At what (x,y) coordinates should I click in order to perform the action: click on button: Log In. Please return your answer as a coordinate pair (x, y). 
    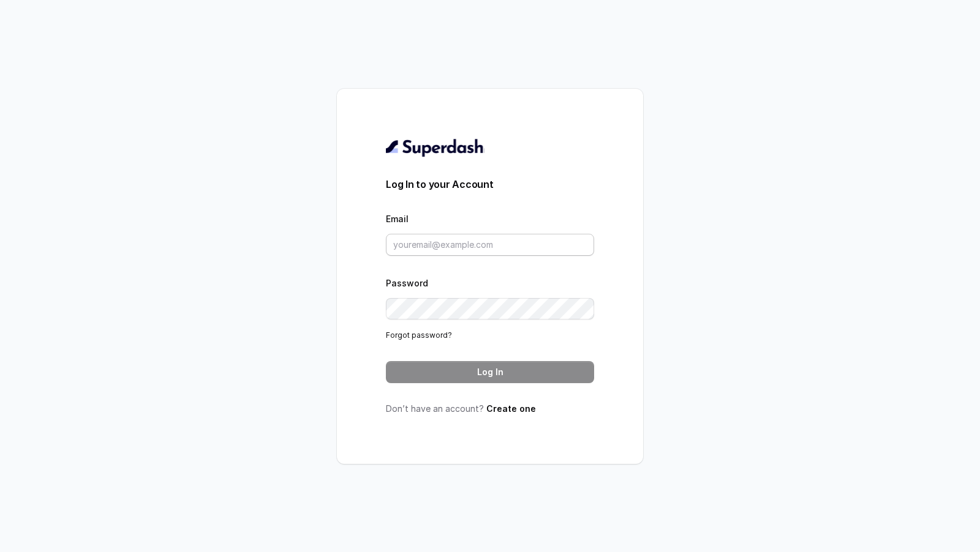
    Looking at the image, I should click on (490, 372).